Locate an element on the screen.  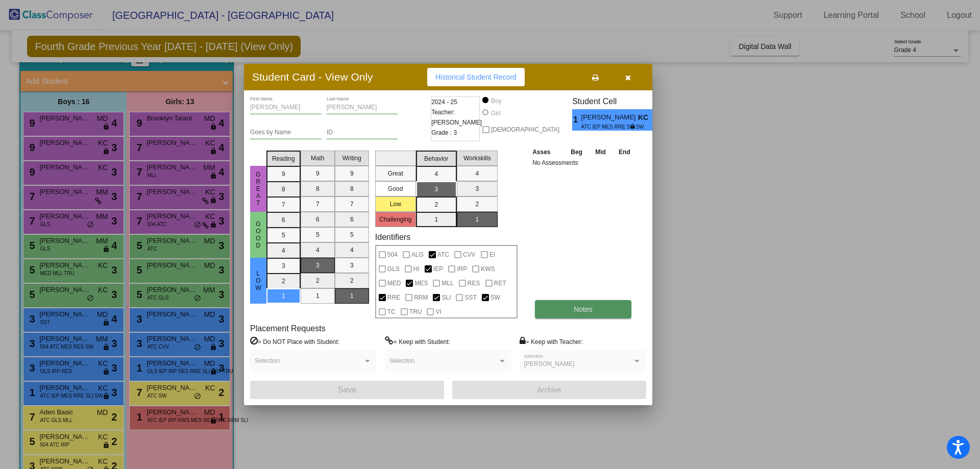
span: RET is located at coordinates (500, 283).